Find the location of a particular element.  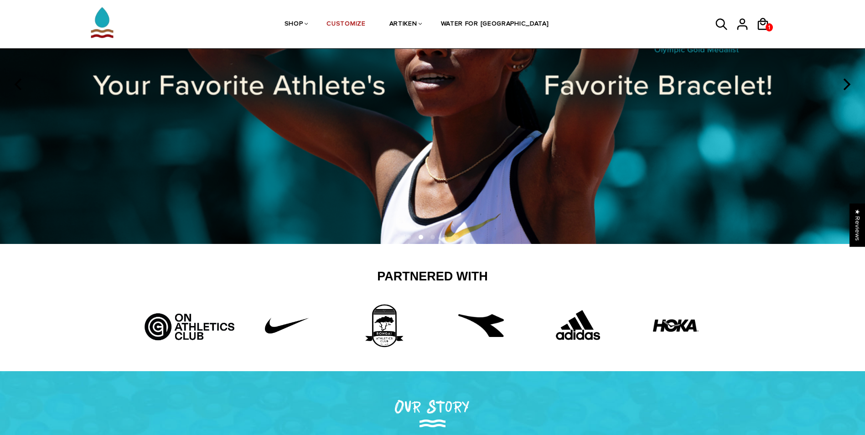

img: 3rd_partner.png is located at coordinates (384, 326).